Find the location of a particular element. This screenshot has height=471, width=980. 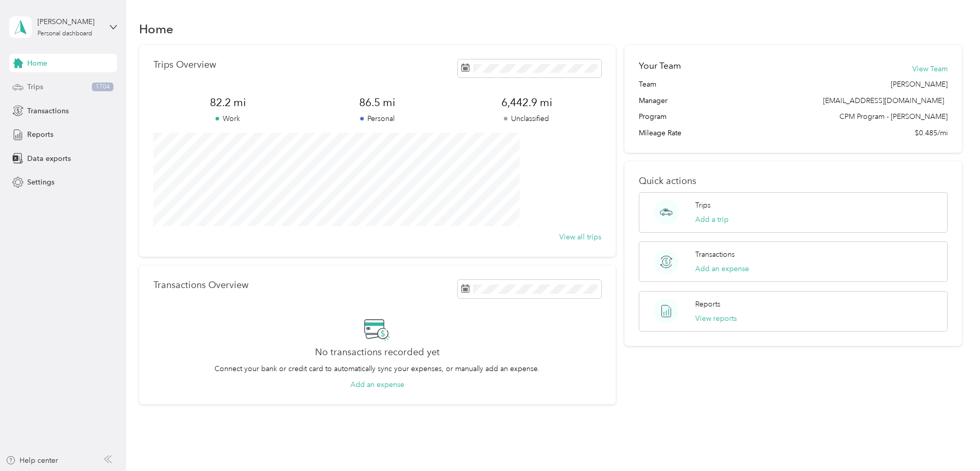

p: Transactions is located at coordinates (715, 254).